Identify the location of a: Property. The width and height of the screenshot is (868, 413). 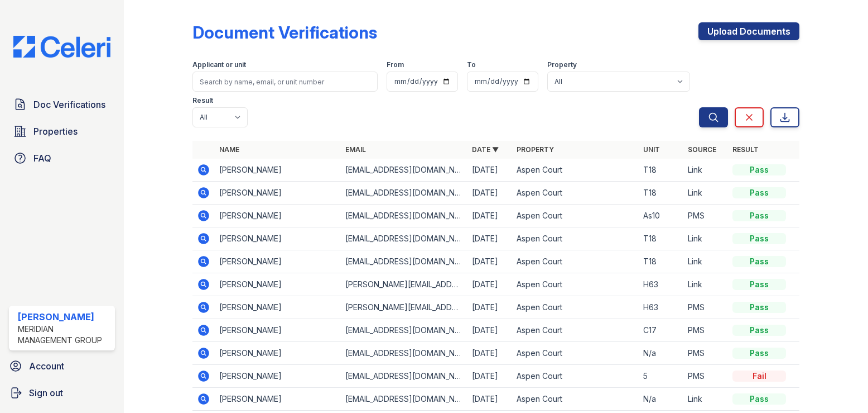
(535, 149).